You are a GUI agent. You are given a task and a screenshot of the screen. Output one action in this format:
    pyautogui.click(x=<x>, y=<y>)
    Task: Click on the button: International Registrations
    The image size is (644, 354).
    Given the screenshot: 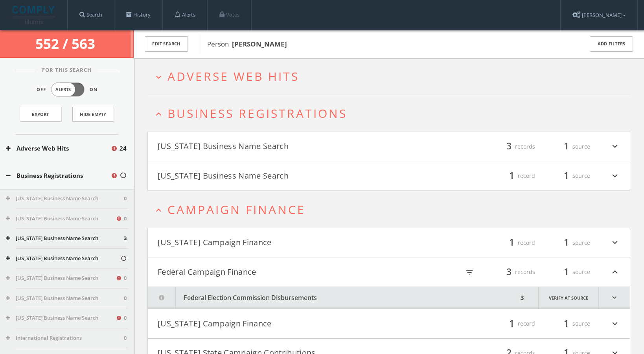 What is the action you would take?
    pyautogui.click(x=65, y=338)
    